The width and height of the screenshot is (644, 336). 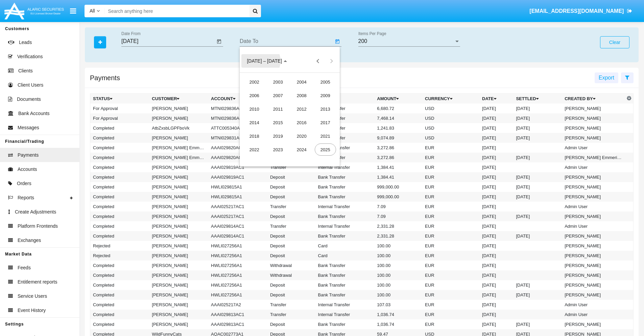 What do you see at coordinates (302, 136) in the screenshot?
I see `div: 2020` at bounding box center [302, 136].